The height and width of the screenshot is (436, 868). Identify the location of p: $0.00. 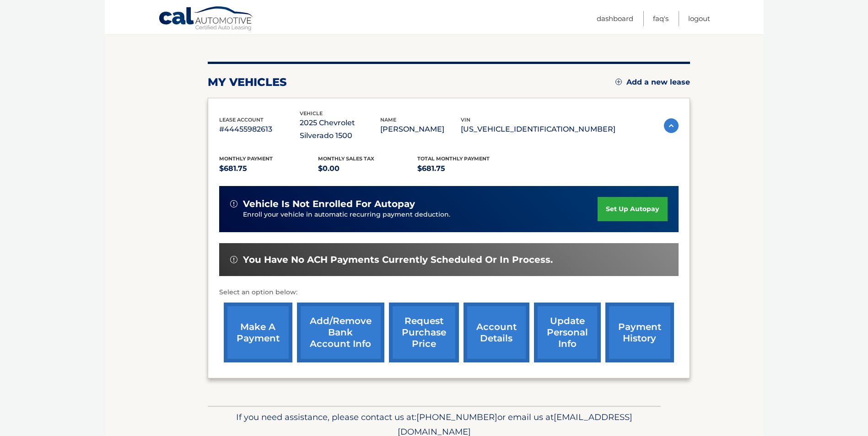
(368, 169).